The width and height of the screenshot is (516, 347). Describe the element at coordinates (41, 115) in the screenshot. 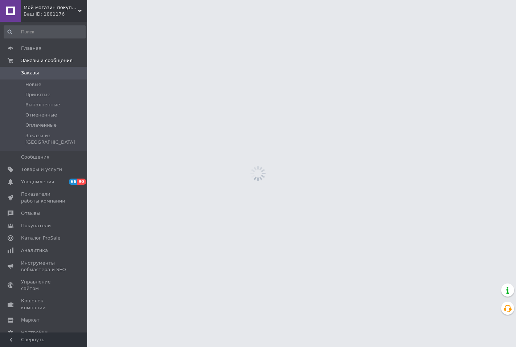

I see `span: Отмененные` at that location.